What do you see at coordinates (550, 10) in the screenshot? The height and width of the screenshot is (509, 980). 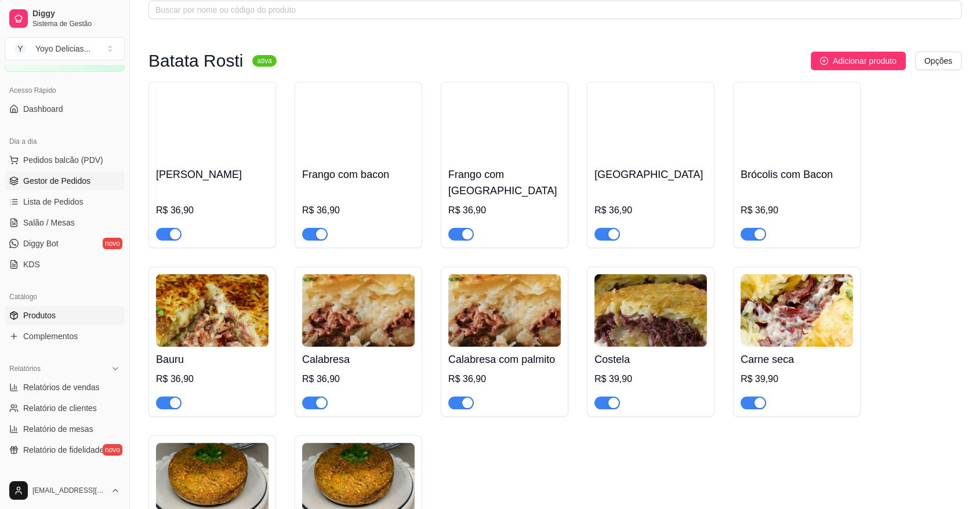 I see `input: Buscar por nome ou código do produto` at bounding box center [550, 10].